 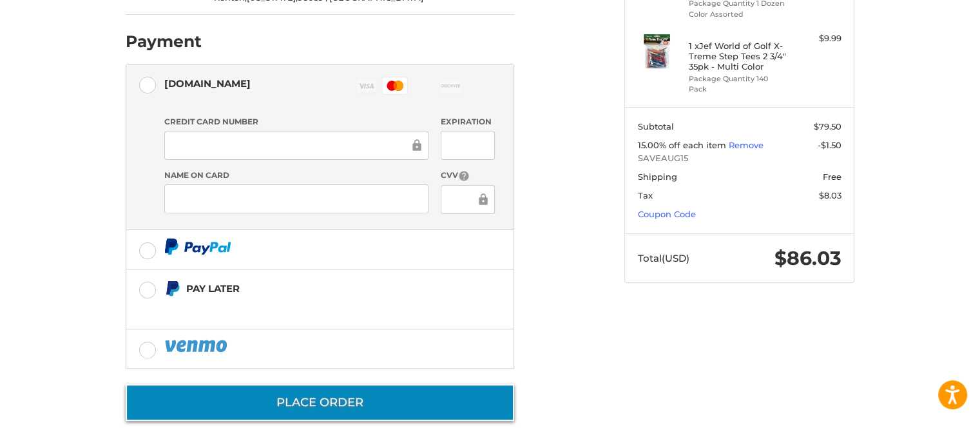 What do you see at coordinates (830, 195) in the screenshot?
I see `span: $8.03` at bounding box center [830, 195].